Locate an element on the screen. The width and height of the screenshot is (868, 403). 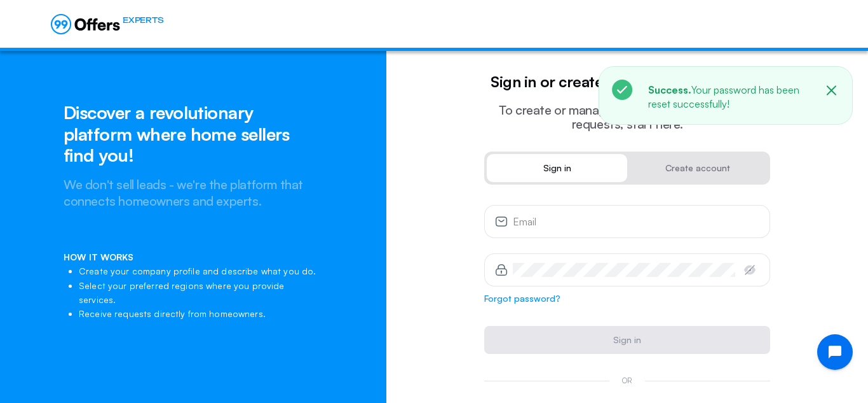
li: Create your company profile and describe what you do. is located at coordinates (201, 271).